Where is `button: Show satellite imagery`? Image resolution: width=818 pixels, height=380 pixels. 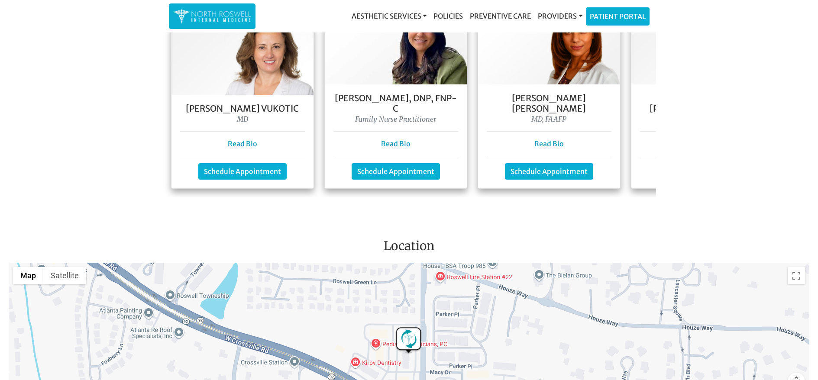
button: Show satellite imagery is located at coordinates (65, 276).